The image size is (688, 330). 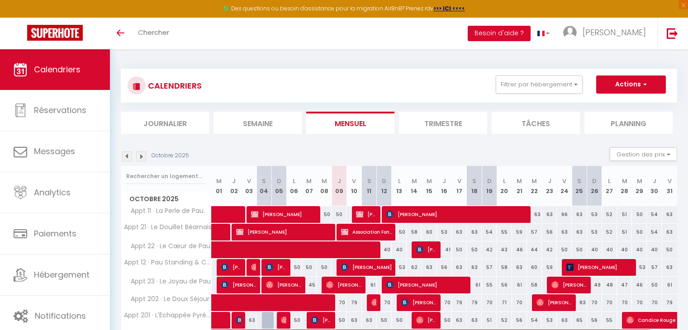 I want to click on th: 02, so click(x=234, y=186).